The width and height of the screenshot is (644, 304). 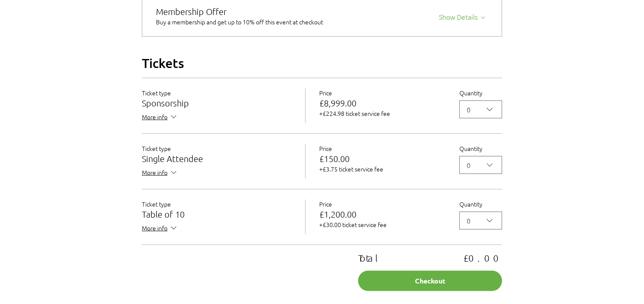 I want to click on div: Membership Offer, so click(x=244, y=12).